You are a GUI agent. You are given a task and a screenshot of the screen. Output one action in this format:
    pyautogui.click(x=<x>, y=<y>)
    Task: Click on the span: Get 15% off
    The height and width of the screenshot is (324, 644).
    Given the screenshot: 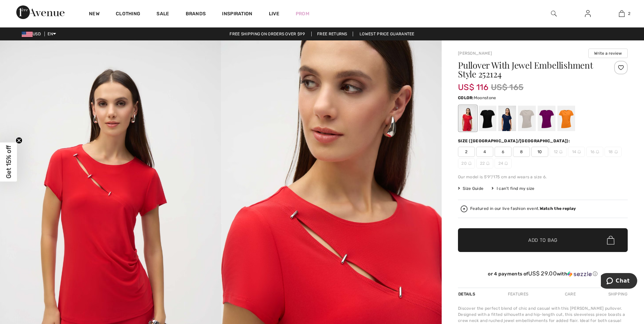 What is the action you would take?
    pyautogui.click(x=8, y=162)
    